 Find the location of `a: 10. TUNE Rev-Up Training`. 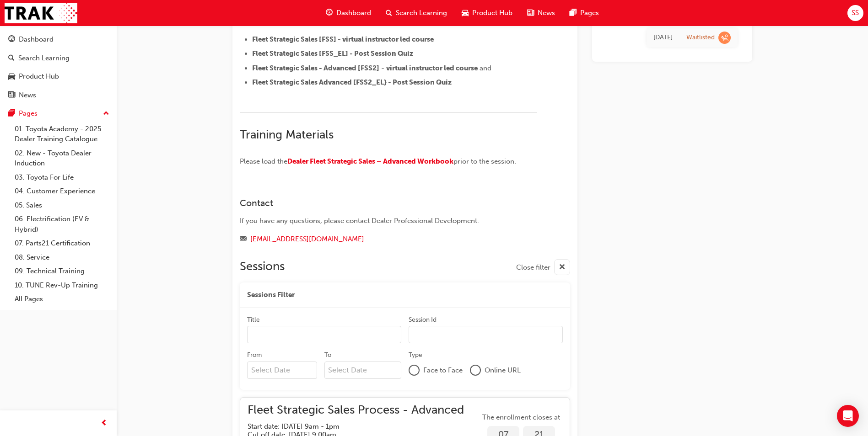

a: 10. TUNE Rev-Up Training is located at coordinates (62, 285).